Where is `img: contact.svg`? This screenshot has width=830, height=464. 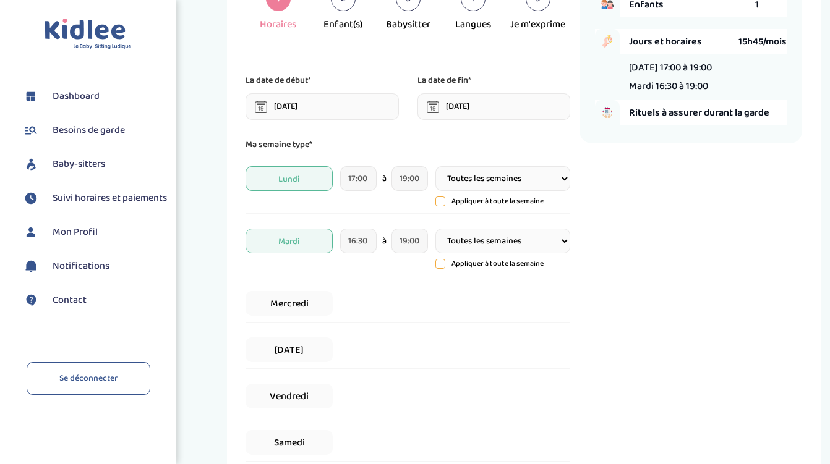
img: contact.svg is located at coordinates (31, 300).